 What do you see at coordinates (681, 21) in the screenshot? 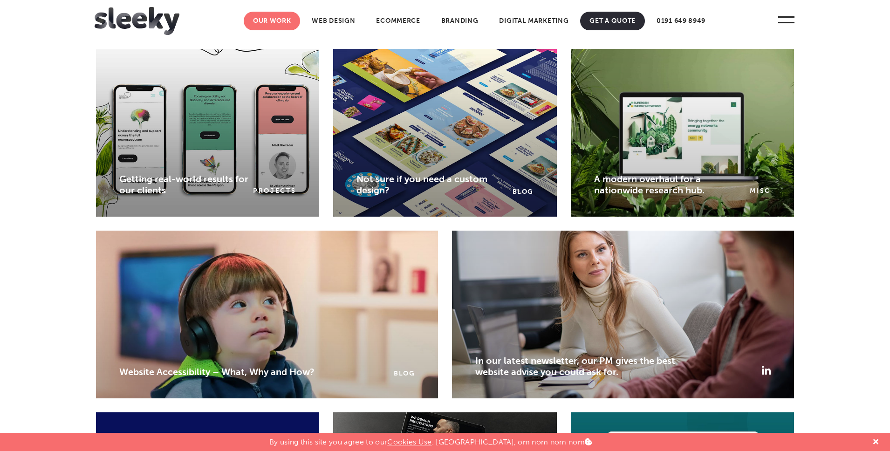
I see `a: 0191 649 8949` at bounding box center [681, 21].